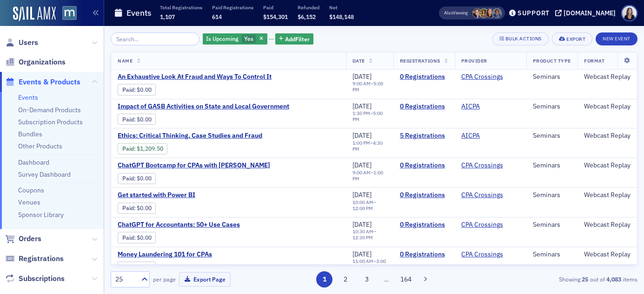  Describe the element at coordinates (249, 38) in the screenshot. I see `span: Yes` at that location.